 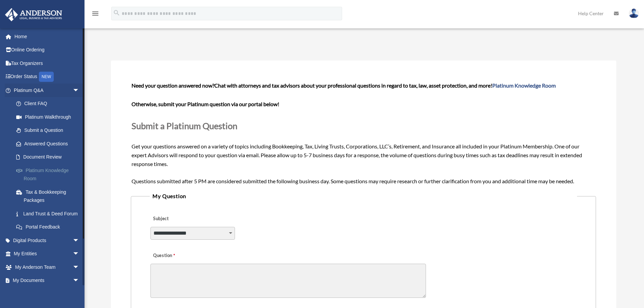 What do you see at coordinates (47, 50) in the screenshot?
I see `a: Online Ordering` at bounding box center [47, 50].